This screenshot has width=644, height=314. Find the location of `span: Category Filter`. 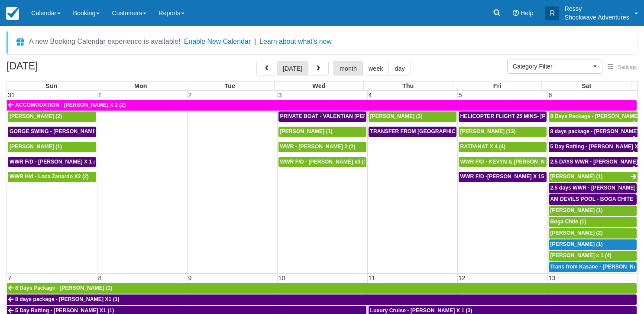

span: Category Filter is located at coordinates (552, 66).